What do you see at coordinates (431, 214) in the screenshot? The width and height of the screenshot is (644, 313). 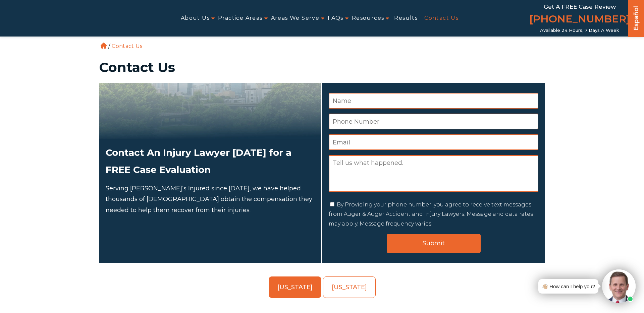 I see `label: By Providing your phone number, you agree to receive text messages from Auger & Auger Accident an...` at bounding box center [431, 214].